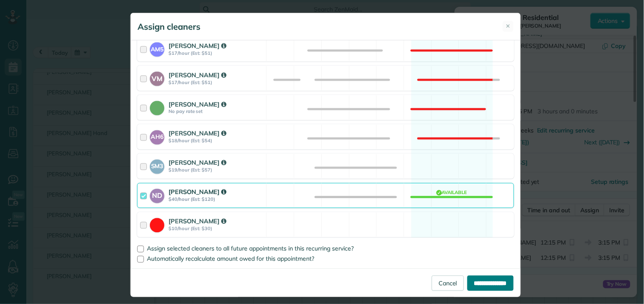 This screenshot has width=644, height=304. I want to click on strong: $40/hour (Est: $120), so click(216, 200).